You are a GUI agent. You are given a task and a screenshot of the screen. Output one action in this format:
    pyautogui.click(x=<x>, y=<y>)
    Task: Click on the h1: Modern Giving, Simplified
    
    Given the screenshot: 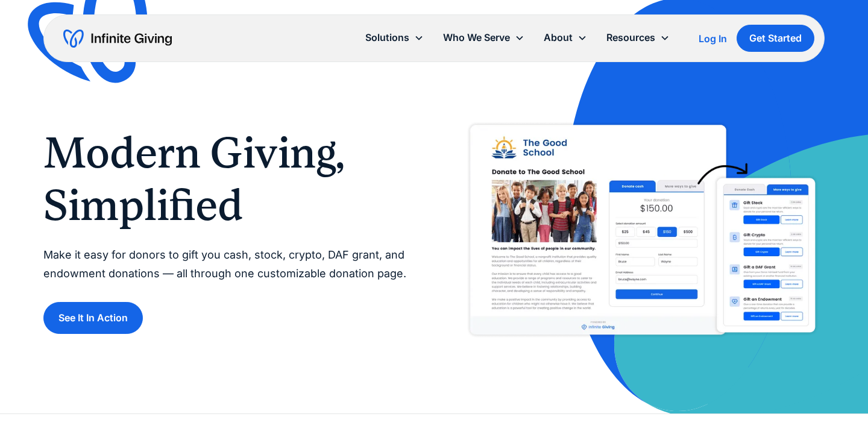 What is the action you would take?
    pyautogui.click(x=227, y=179)
    